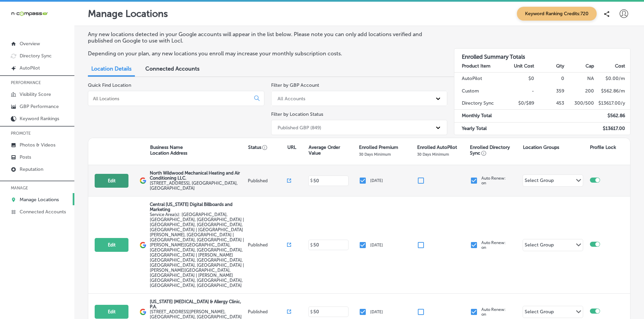 The image size is (644, 319). I want to click on p: Status, so click(268, 147).